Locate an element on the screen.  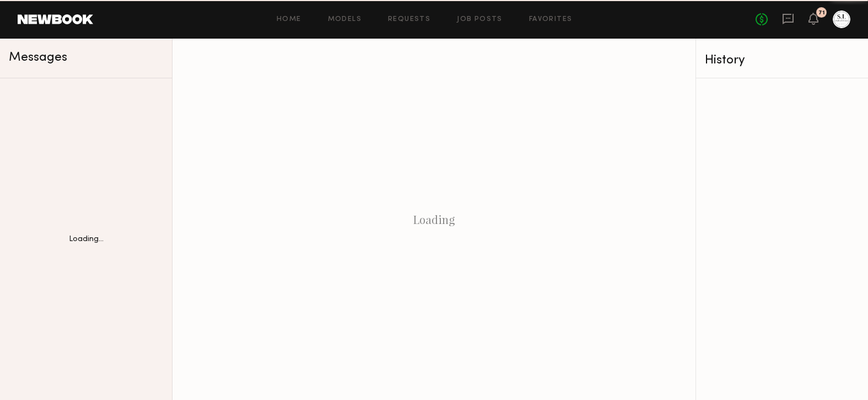
a: Models is located at coordinates (344, 19).